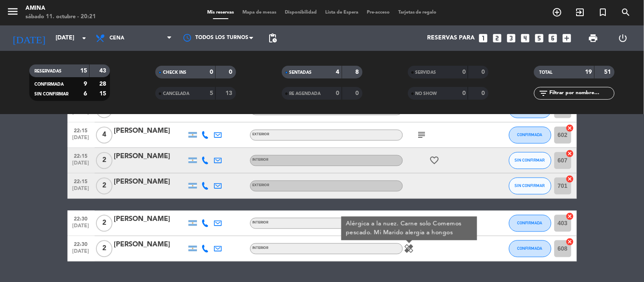 This screenshot has width=644, height=282. Describe the element at coordinates (230, 93) in the screenshot. I see `strong: 13` at that location.